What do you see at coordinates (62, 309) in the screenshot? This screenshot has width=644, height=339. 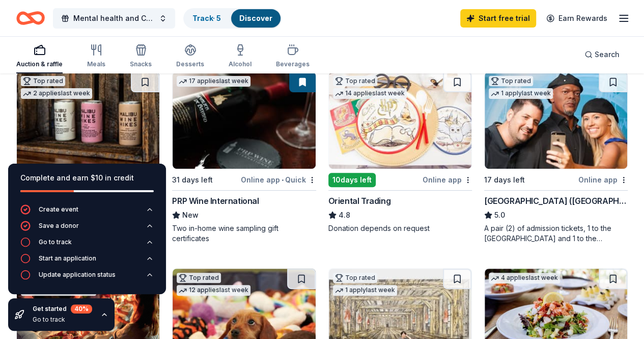 I see `div: Get started` at bounding box center [62, 309].